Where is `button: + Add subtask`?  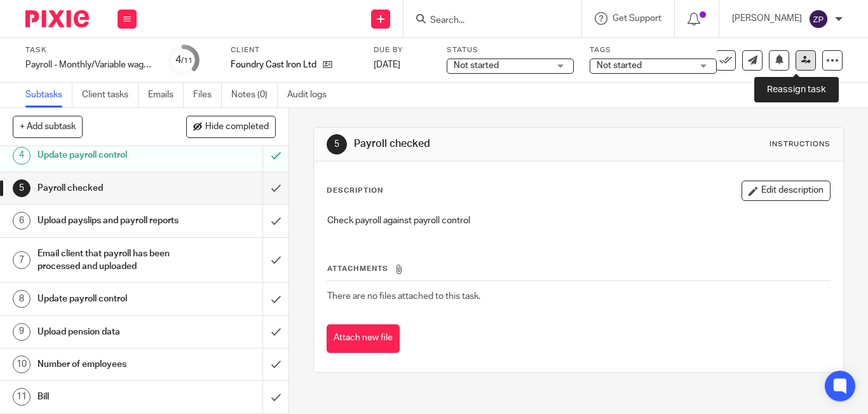 button: + Add subtask is located at coordinates (48, 126).